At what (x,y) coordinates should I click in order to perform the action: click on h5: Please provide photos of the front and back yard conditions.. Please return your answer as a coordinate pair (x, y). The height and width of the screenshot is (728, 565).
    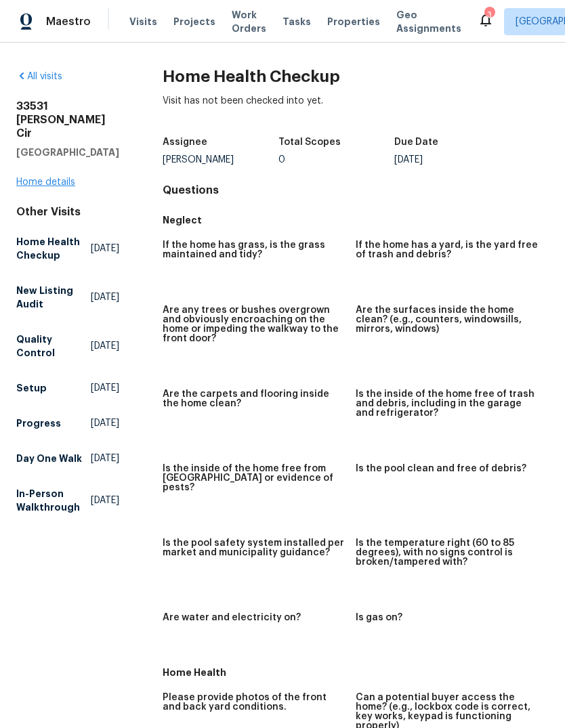
    Looking at the image, I should click on (253, 702).